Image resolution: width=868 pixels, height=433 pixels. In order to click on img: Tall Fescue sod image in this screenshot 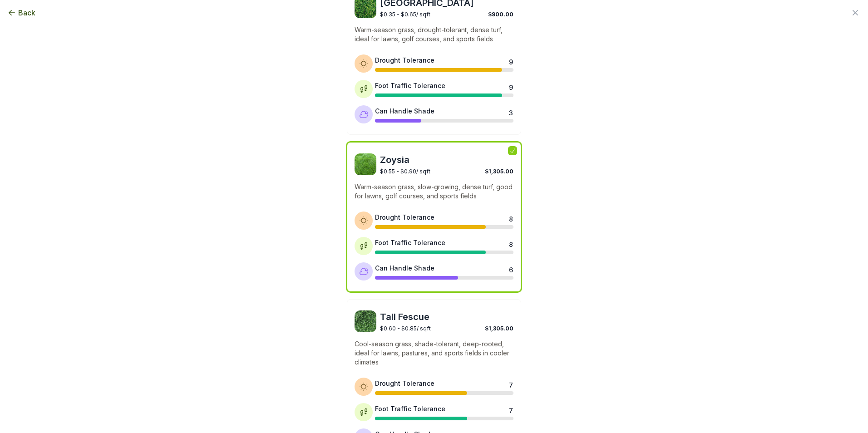, I will do `click(366, 321)`.